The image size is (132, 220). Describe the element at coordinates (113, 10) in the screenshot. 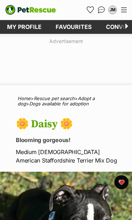

I see `button: My account` at that location.